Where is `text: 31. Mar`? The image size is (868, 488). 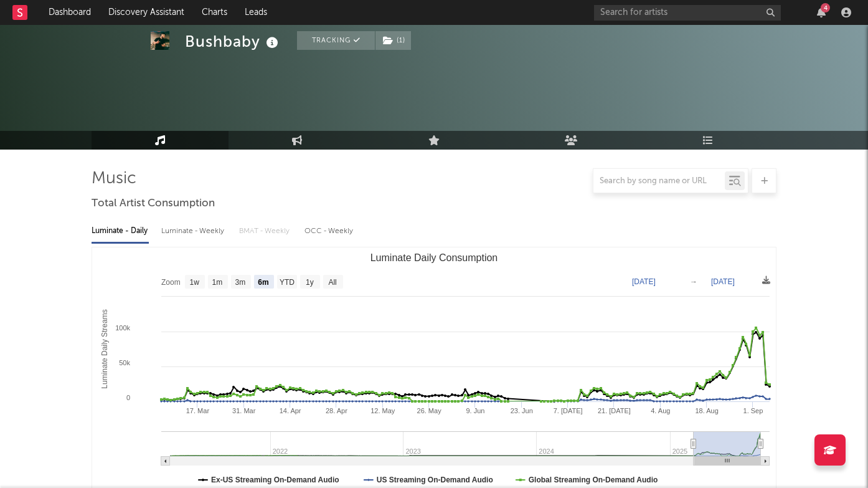
text: 31. Mar is located at coordinates (244, 410).